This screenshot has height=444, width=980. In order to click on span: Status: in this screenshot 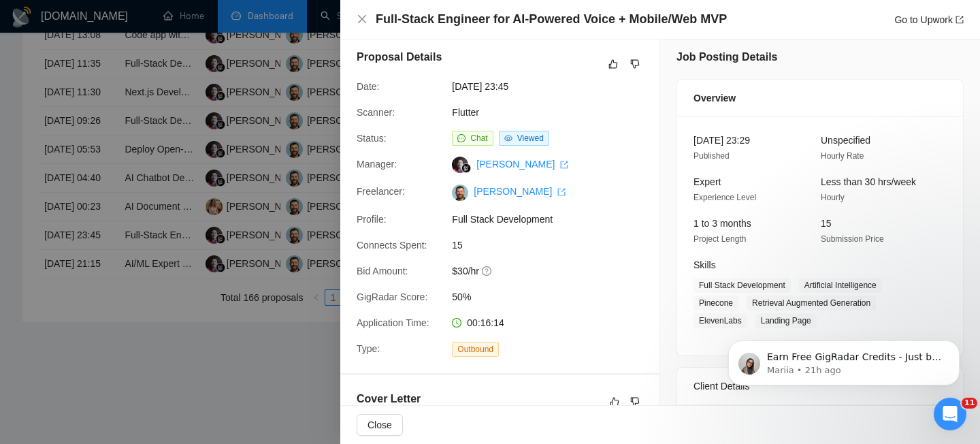, I will do `click(372, 138)`.